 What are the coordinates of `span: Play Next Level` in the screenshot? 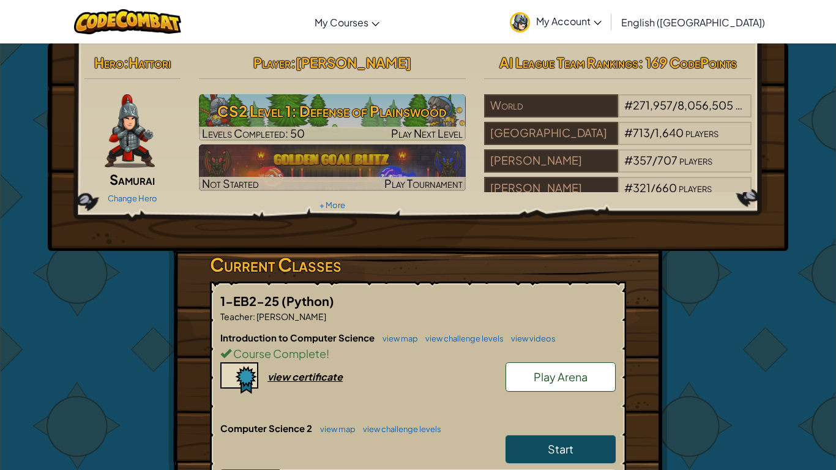 It's located at (427, 133).